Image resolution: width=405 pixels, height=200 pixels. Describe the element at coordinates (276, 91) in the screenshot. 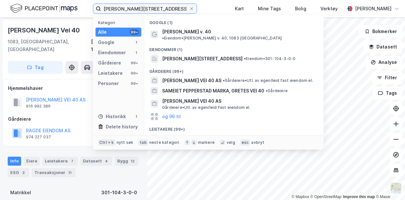

I see `span: Gårdeiere` at that location.